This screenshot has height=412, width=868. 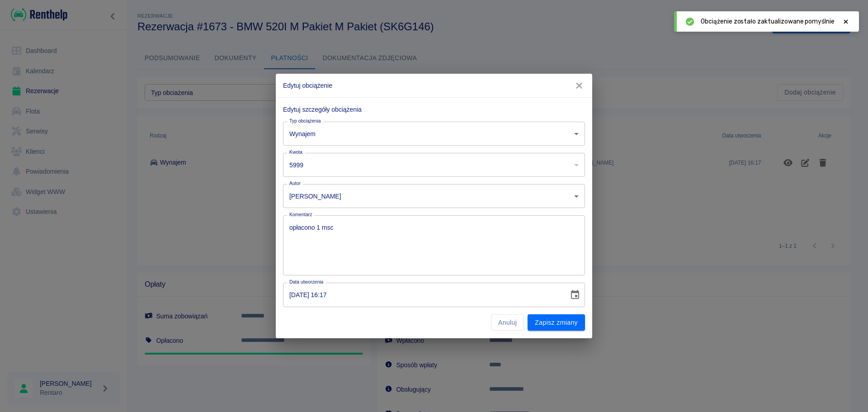 What do you see at coordinates (434, 246) in the screenshot?
I see `textarea: opłacono 1 msc` at bounding box center [434, 246].